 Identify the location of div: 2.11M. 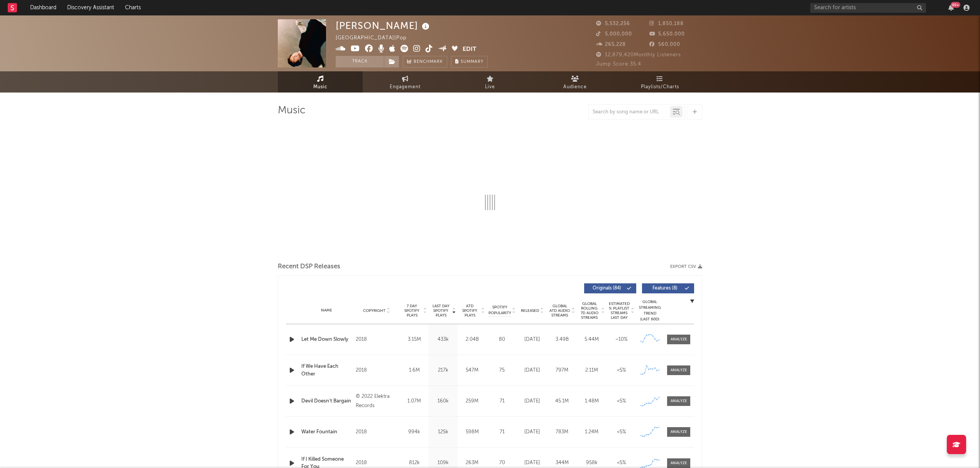
(591, 371).